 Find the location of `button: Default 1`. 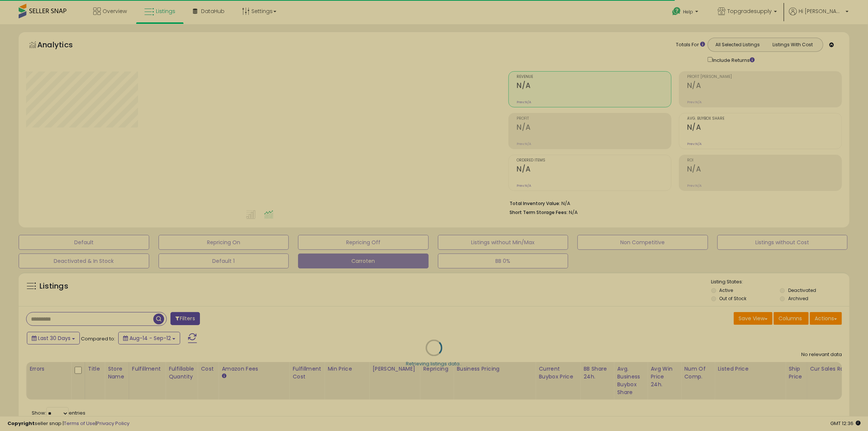

button: Default 1 is located at coordinates (224, 261).